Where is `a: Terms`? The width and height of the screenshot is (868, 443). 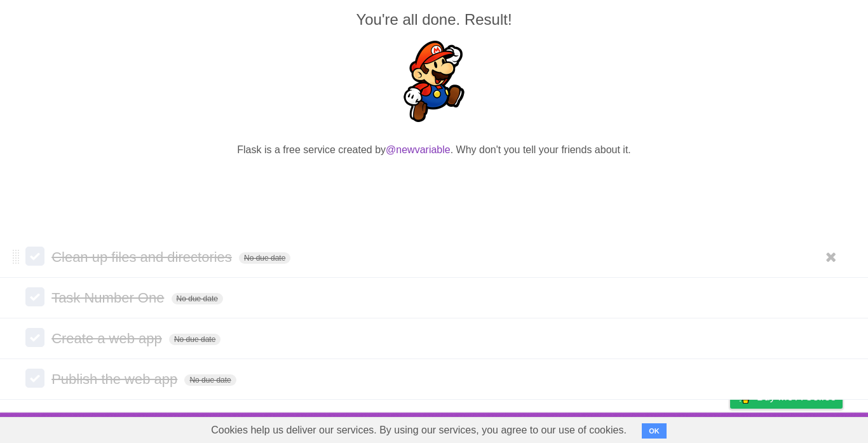 a: Terms is located at coordinates (684, 428).